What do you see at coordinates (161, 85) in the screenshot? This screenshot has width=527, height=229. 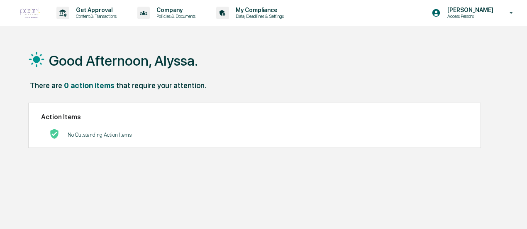 I see `div: that require your attention.` at bounding box center [161, 85].